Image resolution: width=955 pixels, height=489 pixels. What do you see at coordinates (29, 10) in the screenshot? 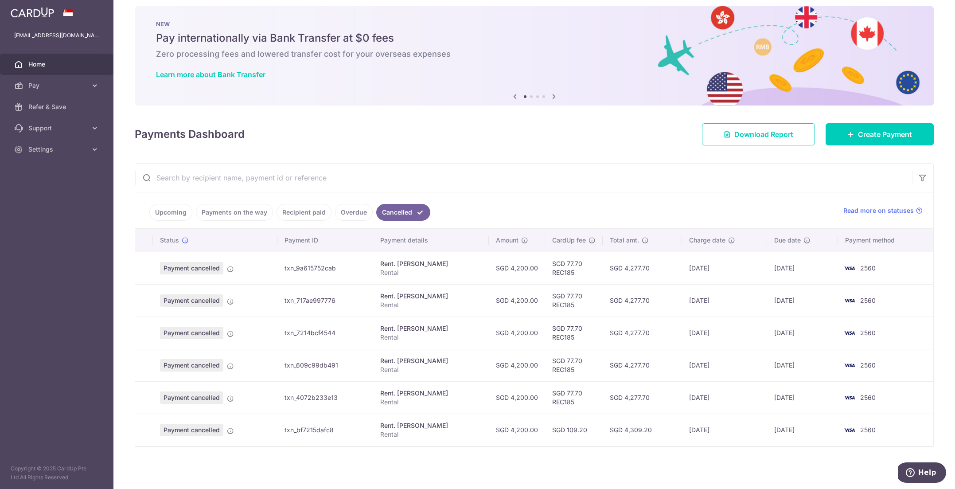
I see `span: Help` at bounding box center [29, 10].